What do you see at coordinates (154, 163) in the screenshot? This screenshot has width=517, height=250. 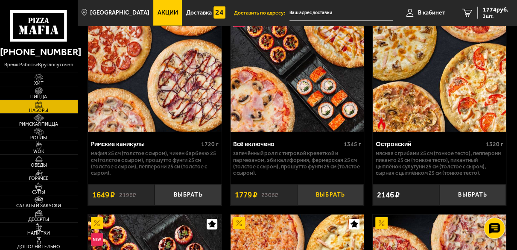 I see `p: Мафия 25 см (толстое с сыром), Чикен Барбекю 25 см (толстое с сыром), Прошутто Фунги 25 см (толст...` at bounding box center [154, 163].